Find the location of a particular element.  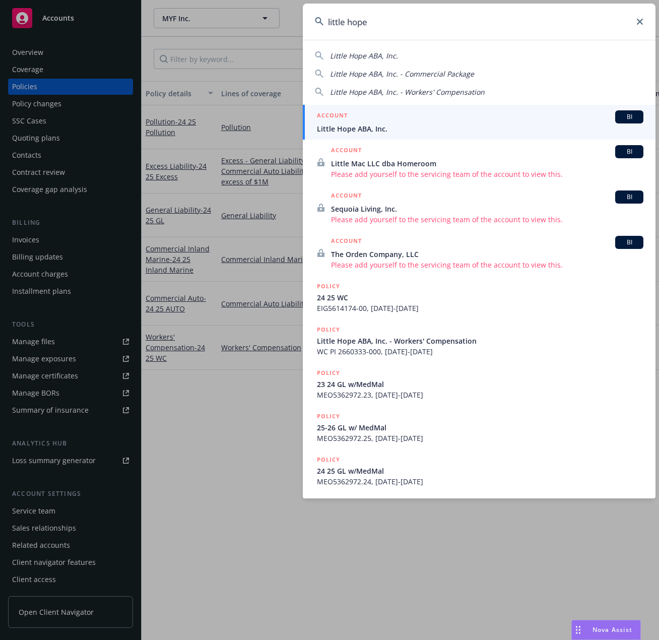

button: Nova Assist is located at coordinates (606, 629).